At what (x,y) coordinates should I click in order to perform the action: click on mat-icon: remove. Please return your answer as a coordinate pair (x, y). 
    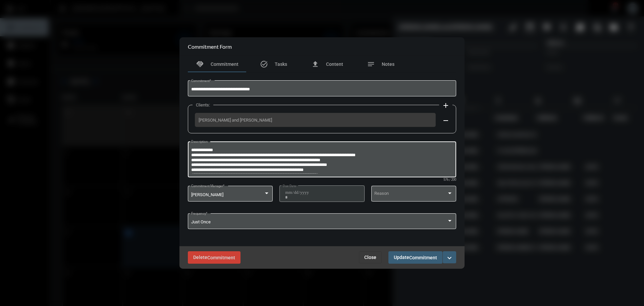
    Looking at the image, I should click on (446, 120).